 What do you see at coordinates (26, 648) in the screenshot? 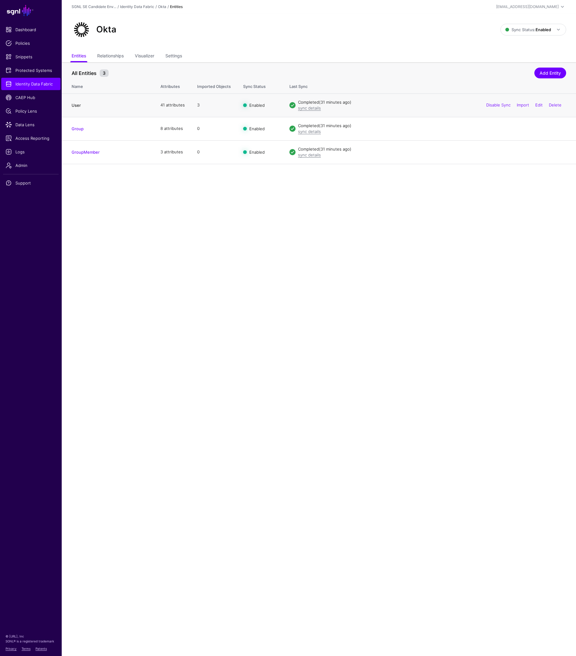
I see `a: Terms` at bounding box center [26, 648].